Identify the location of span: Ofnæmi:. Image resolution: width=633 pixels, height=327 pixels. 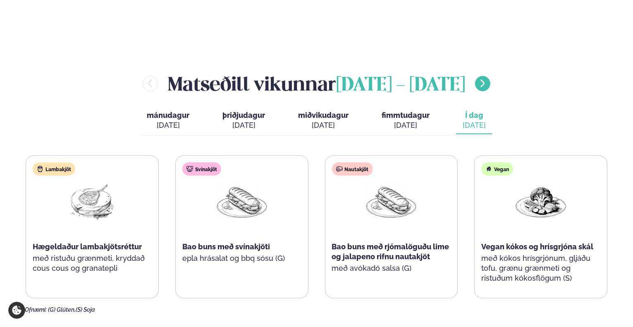
(36, 310).